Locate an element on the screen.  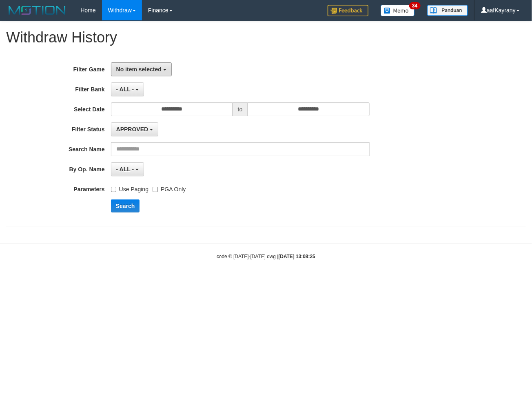
label: Use Paging is located at coordinates (130, 188).